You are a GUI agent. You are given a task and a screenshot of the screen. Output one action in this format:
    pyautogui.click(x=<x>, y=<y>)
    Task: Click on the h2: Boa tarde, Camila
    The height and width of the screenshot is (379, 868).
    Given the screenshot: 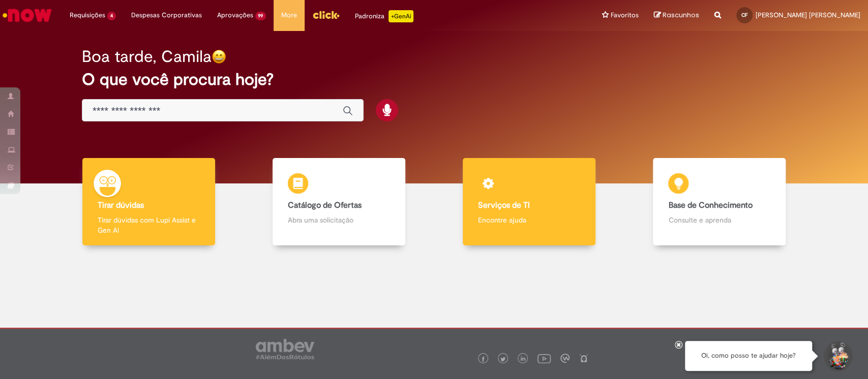 What is the action you would take?
    pyautogui.click(x=147, y=56)
    